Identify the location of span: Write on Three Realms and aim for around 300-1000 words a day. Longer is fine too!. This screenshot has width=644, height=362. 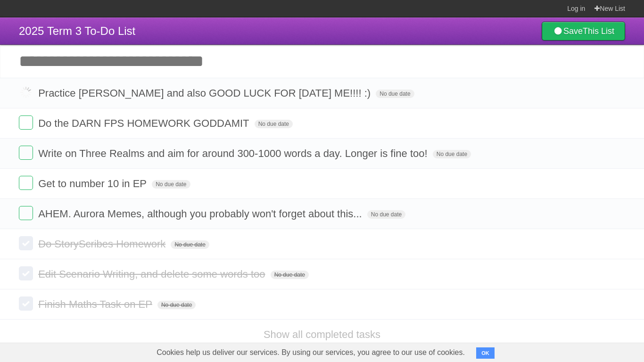
(234, 153).